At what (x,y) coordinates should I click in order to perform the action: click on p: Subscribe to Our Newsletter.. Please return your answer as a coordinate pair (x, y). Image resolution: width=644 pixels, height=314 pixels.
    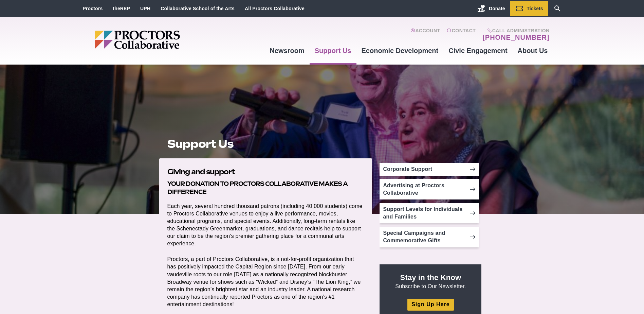
    Looking at the image, I should click on (430, 281).